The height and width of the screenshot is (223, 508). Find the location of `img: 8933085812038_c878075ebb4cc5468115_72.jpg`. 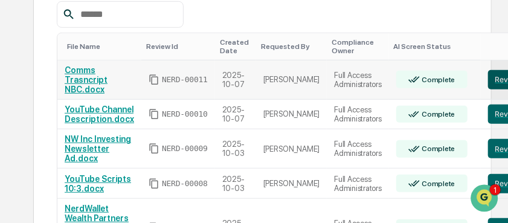

img: 8933085812038_c878075ebb4cc5468115_72.jpg is located at coordinates (36, 122).